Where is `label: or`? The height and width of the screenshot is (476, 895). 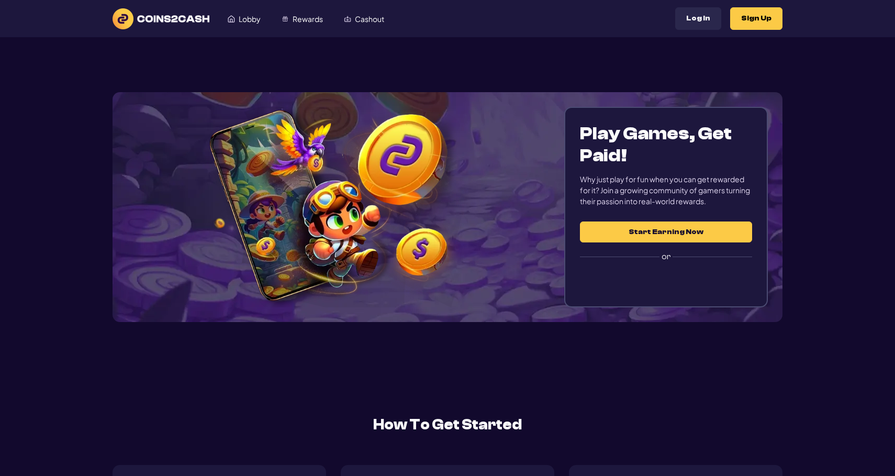
label: or is located at coordinates (666, 257).